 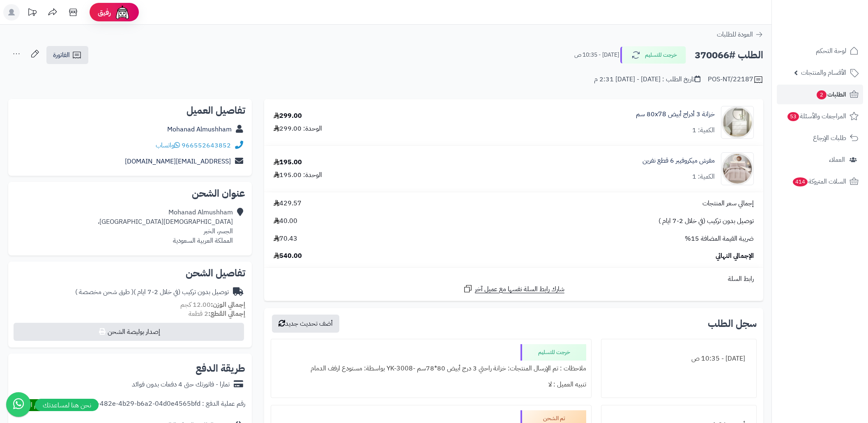 I want to click on span: لوحة التحكم, so click(x=831, y=51).